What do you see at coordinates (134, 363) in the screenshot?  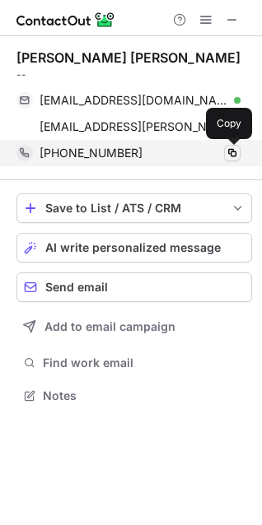 I see `button: Find work email` at bounding box center [134, 363].